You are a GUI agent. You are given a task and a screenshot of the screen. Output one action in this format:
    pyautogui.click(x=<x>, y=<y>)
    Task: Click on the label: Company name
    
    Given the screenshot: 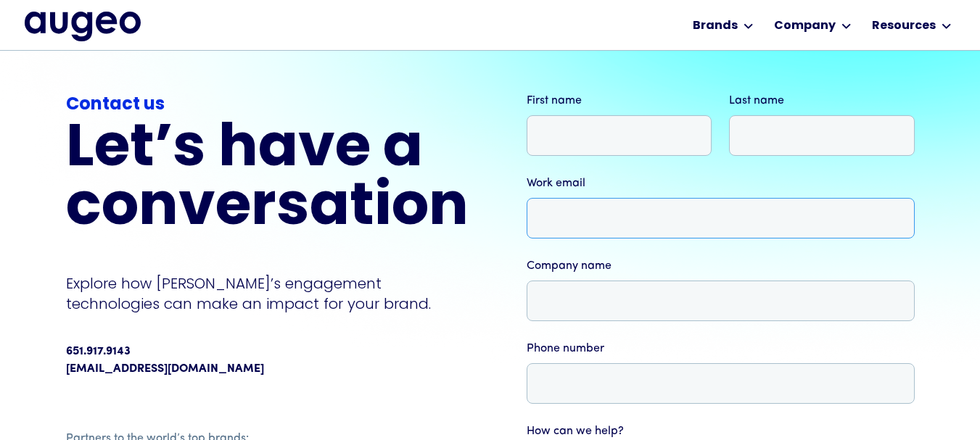 What is the action you would take?
    pyautogui.click(x=720, y=266)
    